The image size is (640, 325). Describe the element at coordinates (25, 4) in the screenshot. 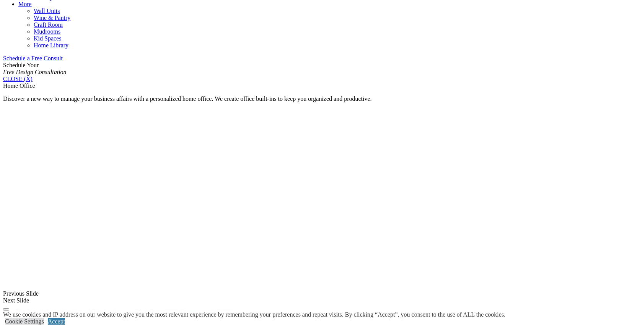

I see `a: More menu text will display only on big screen` at that location.